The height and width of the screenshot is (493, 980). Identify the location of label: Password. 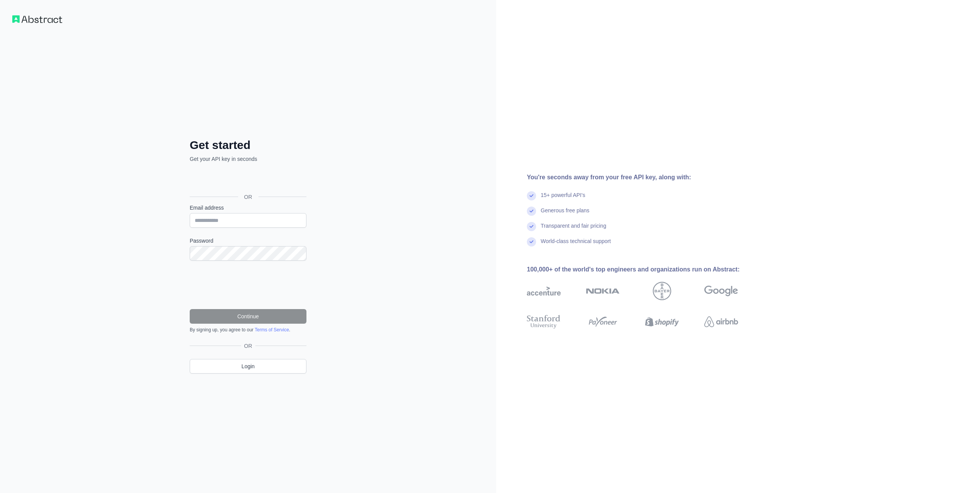
(248, 241).